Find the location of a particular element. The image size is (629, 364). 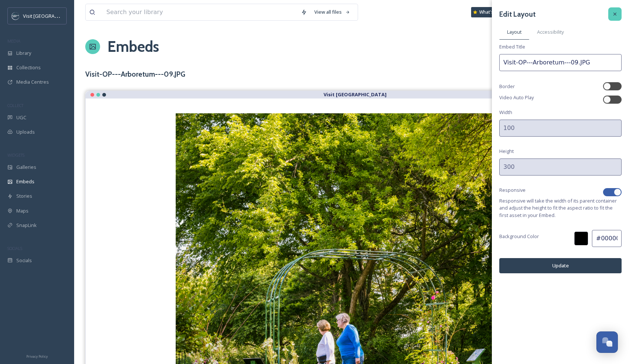

span: Library is located at coordinates (24, 53).